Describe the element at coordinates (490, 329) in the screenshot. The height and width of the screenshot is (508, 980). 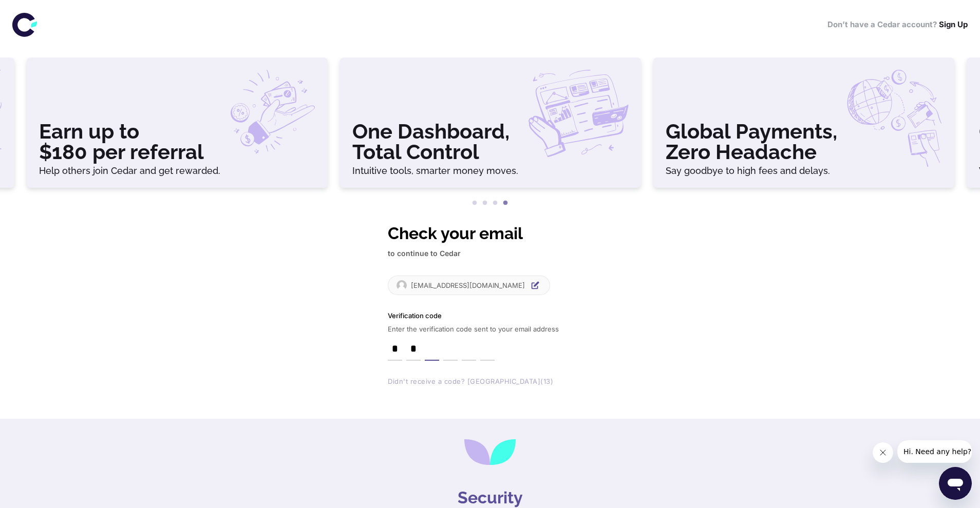
I see `p: Enter the verification code sent to your email address` at that location.